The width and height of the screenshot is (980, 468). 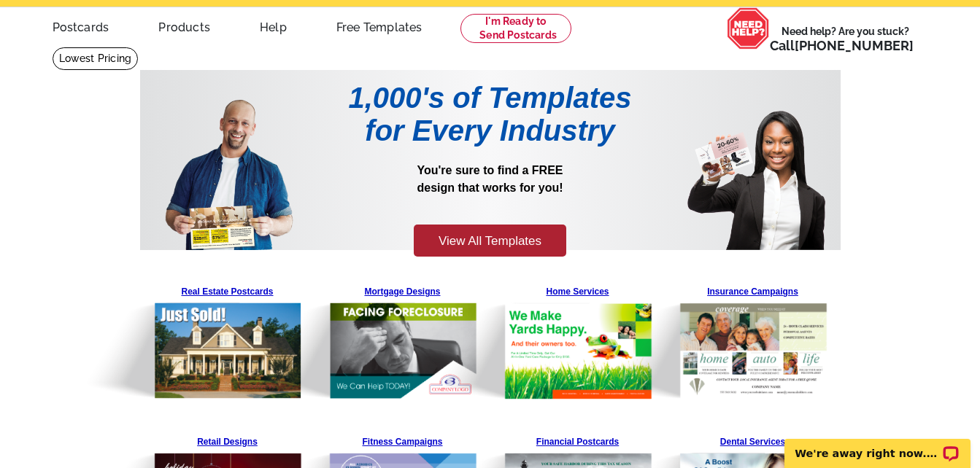 I want to click on span: Need help? Are you stuck?, so click(x=845, y=38).